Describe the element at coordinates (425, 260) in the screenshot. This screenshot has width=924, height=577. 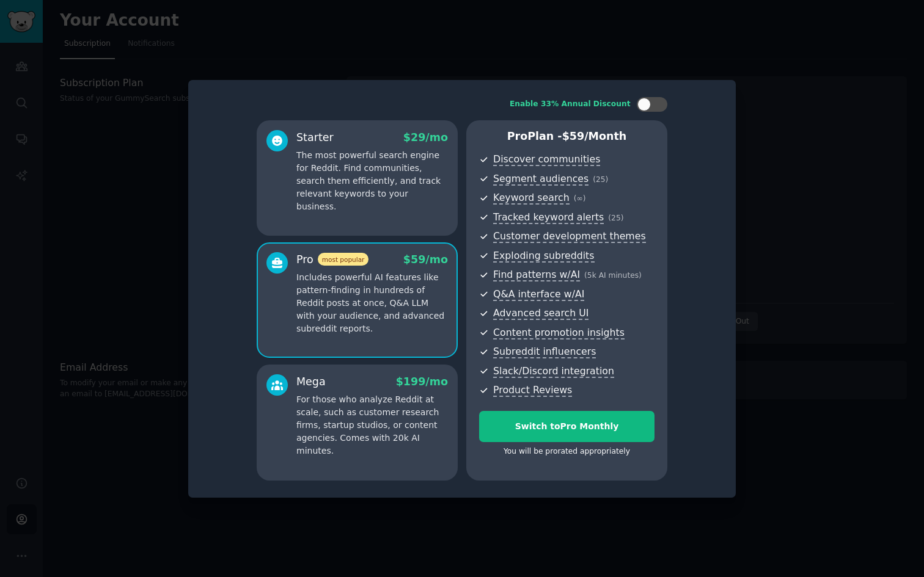
I see `span: $ 59 /mo` at that location.